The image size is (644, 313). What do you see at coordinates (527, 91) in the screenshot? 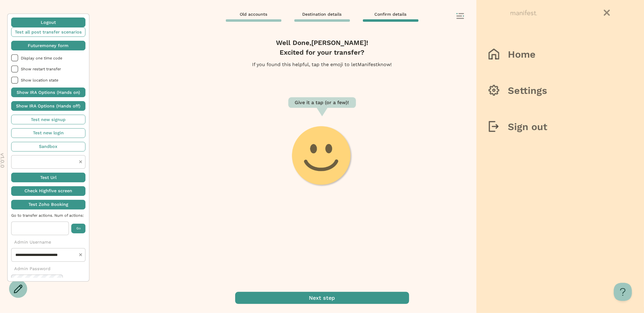
I see `h3: Settings` at bounding box center [527, 91].